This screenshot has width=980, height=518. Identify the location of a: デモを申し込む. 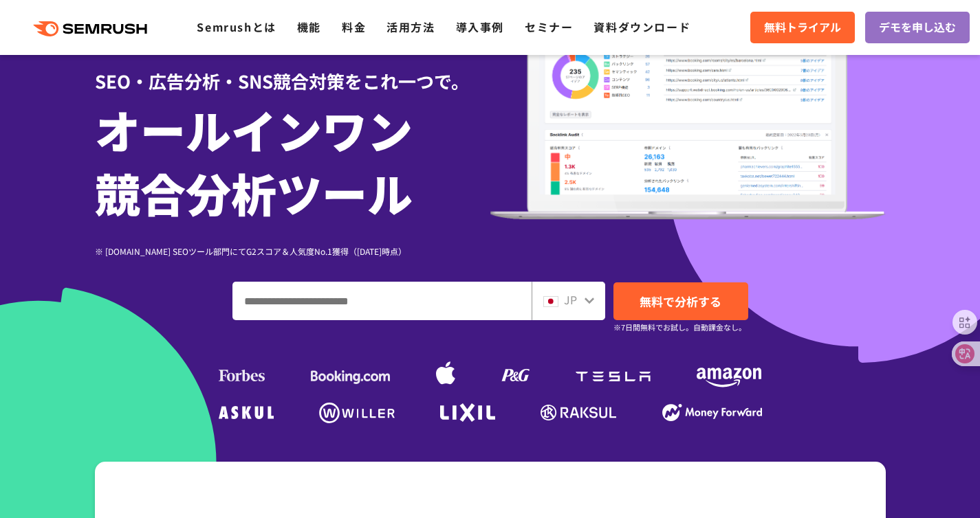
(918, 28).